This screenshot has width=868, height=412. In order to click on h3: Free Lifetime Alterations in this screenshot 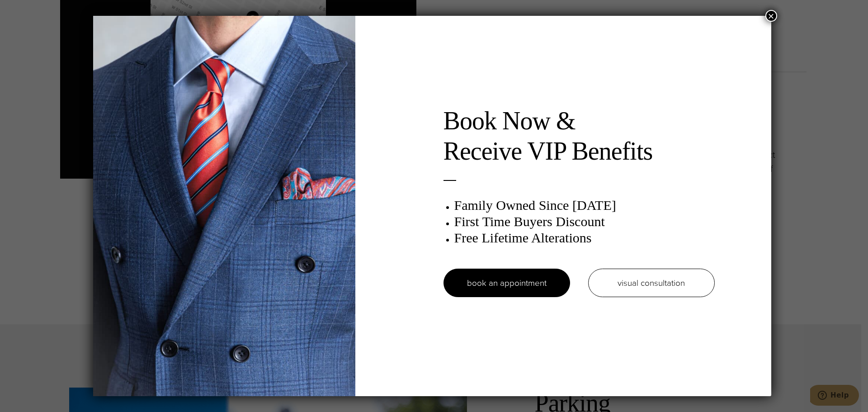, I will do `click(584, 238)`.